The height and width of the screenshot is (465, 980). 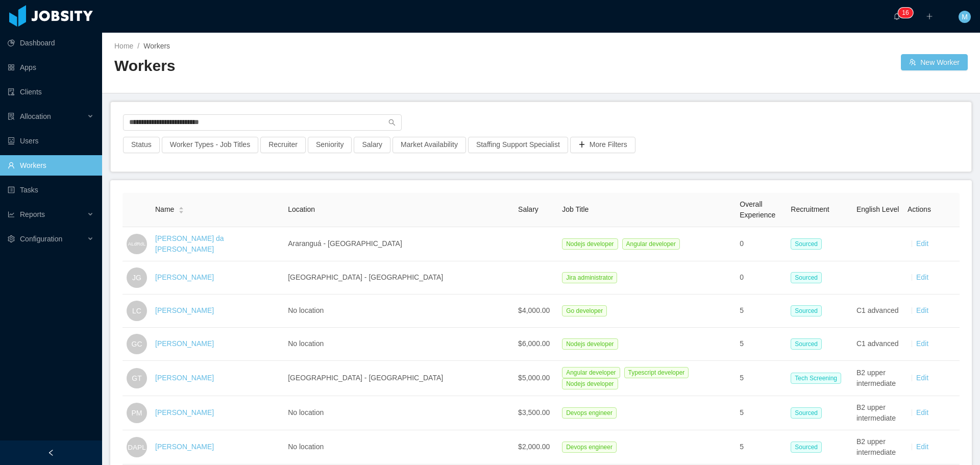 I want to click on span: GT, so click(x=137, y=378).